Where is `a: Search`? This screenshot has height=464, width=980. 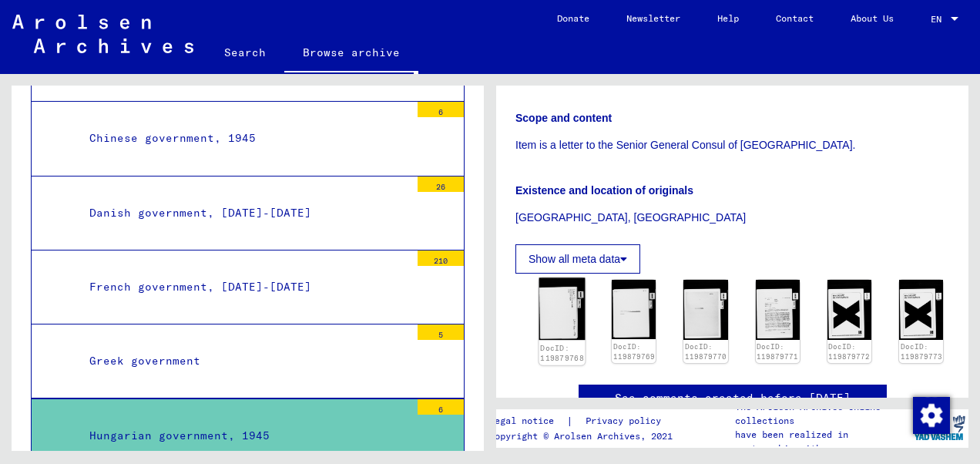
a: Search is located at coordinates (245, 52).